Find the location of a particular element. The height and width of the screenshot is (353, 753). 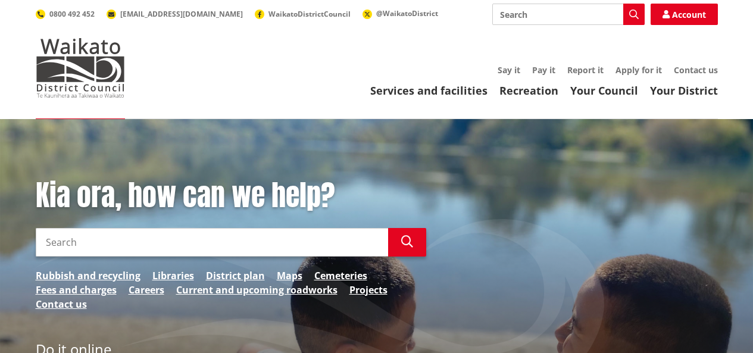

a: Current and upcoming roadworks is located at coordinates (257, 290).